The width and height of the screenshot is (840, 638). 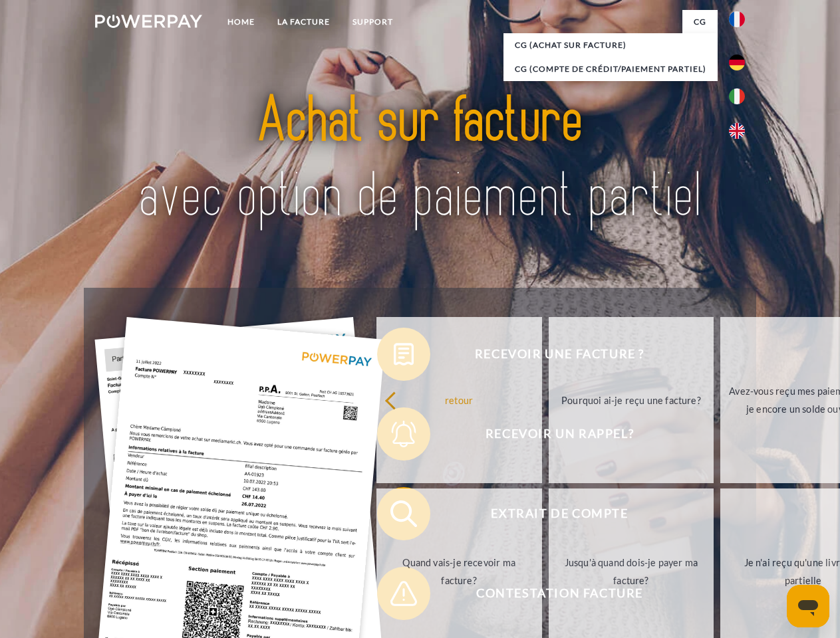 I want to click on img: it, so click(x=736, y=97).